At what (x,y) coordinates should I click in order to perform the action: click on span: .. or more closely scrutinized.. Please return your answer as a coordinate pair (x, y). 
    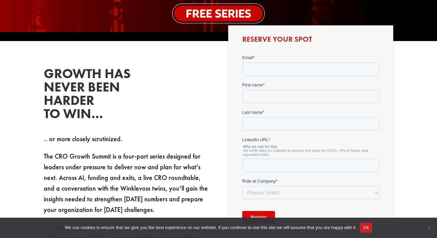
    Looking at the image, I should click on (83, 139).